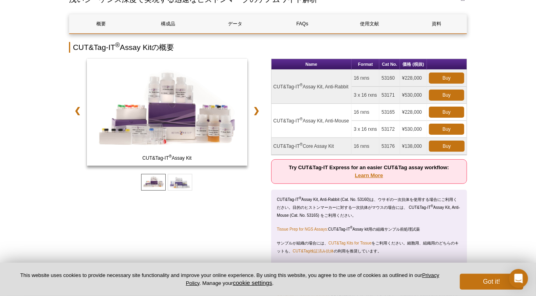 Image resolution: width=536 pixels, height=296 pixels. I want to click on a: 資料, so click(436, 24).